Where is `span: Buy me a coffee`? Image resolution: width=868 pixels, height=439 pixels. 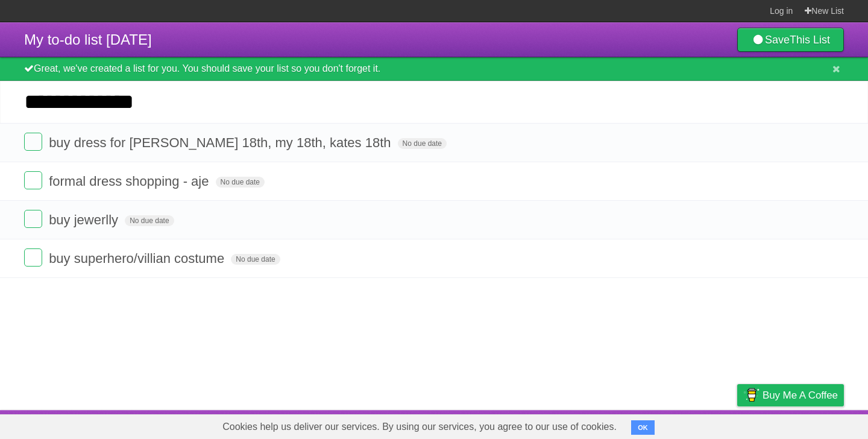
span: Buy me a coffee is located at coordinates (800, 395).